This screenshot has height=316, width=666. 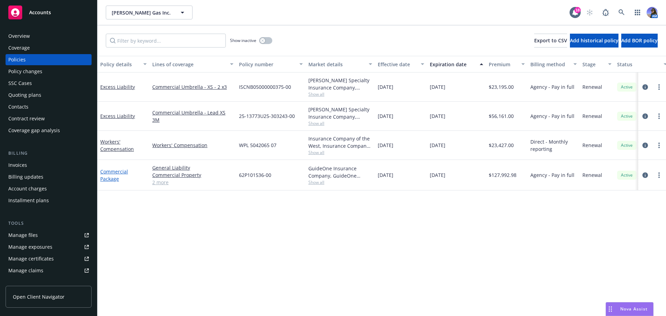 I want to click on button: Policy details, so click(x=124, y=64).